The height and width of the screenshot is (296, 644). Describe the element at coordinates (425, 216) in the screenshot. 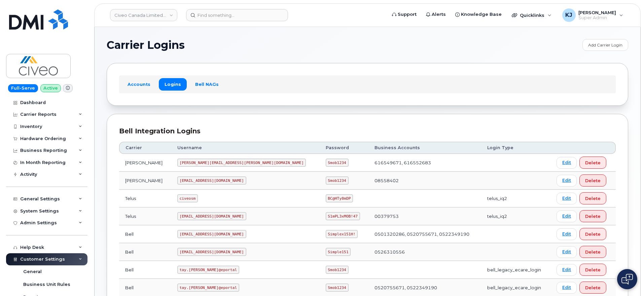

I see `td: 00379753` at that location.